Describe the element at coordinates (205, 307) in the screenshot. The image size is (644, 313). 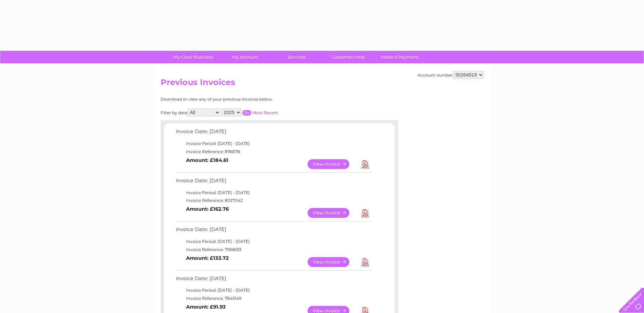
I see `b: Amount: £91.93` at that location.